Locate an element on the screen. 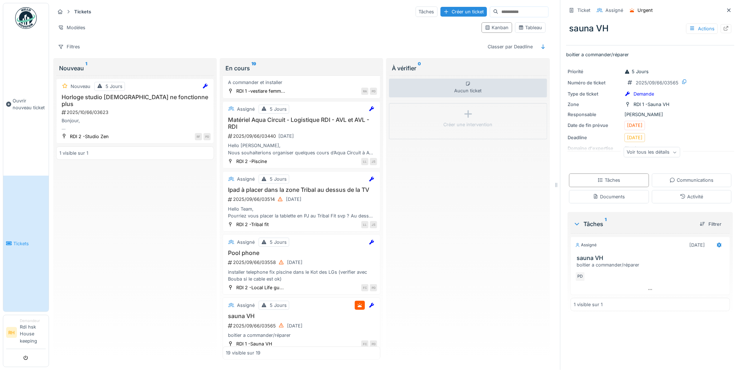 The height and width of the screenshot is (370, 743). strong: Tickets is located at coordinates (82, 12).